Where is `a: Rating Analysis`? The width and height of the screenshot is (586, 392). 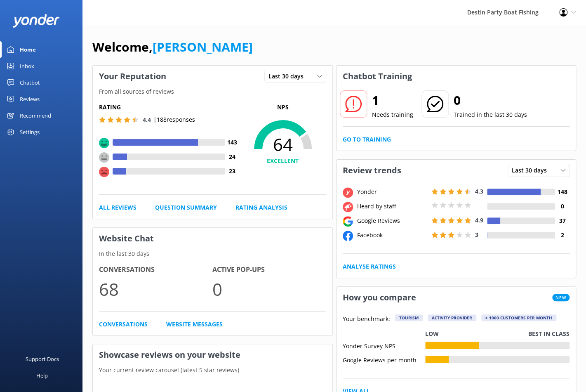
a: Rating Analysis is located at coordinates (262, 207).